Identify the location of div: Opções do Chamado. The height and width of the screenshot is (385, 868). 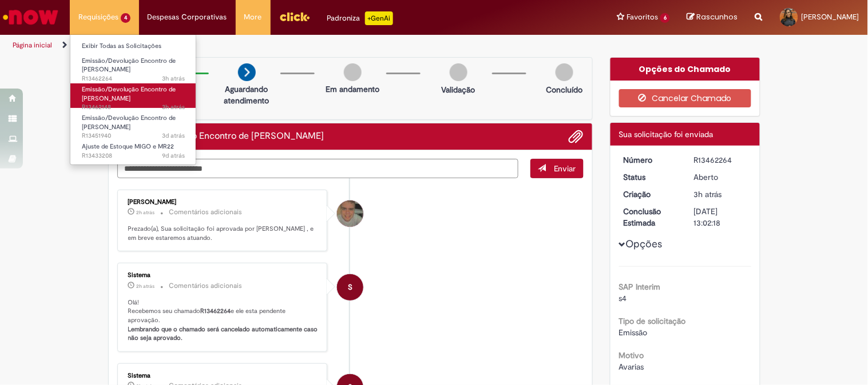
(685, 69).